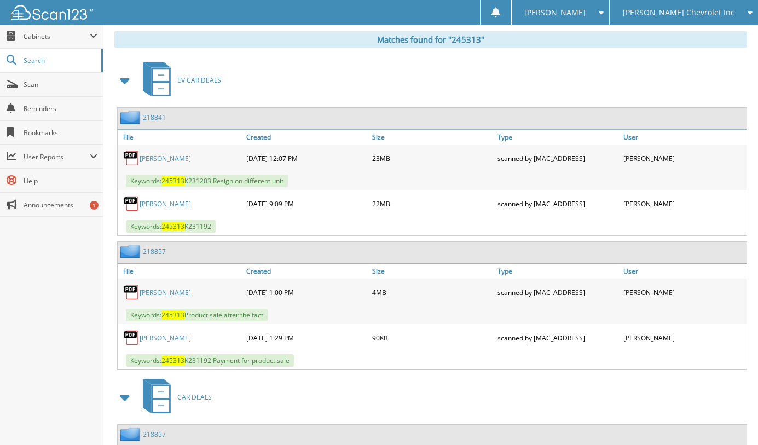  Describe the element at coordinates (56, 156) in the screenshot. I see `span: User Reports` at that location.